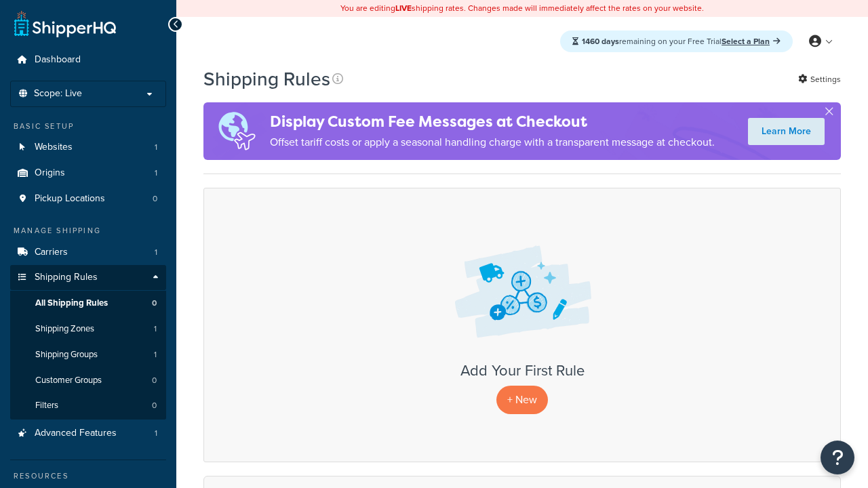  I want to click on li: Advanced Features, so click(88, 433).